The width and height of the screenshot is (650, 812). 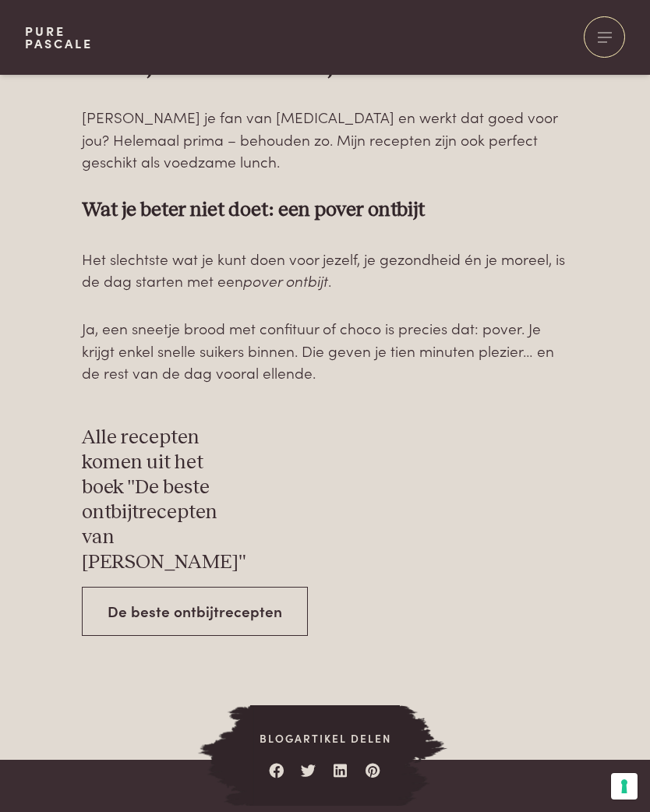 I want to click on span: Blogartikel delen, so click(x=325, y=738).